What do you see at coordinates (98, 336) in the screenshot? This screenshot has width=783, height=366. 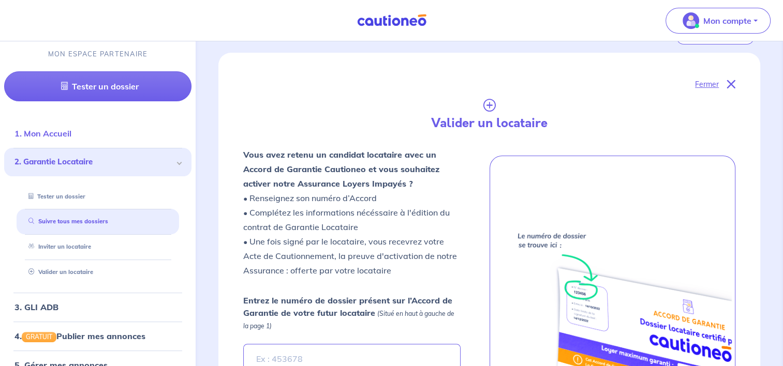 I see `div: 4.GRATUITPublier mes annonces` at bounding box center [98, 336].